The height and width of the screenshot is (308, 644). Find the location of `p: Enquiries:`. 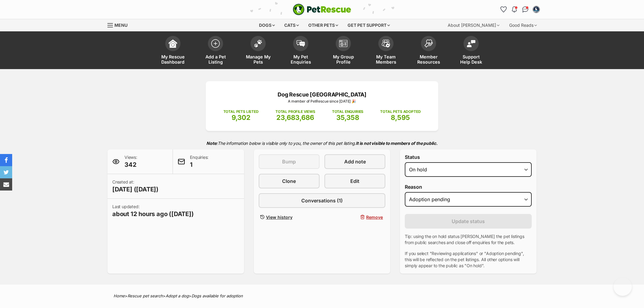

p: Enquiries: is located at coordinates (199, 162).